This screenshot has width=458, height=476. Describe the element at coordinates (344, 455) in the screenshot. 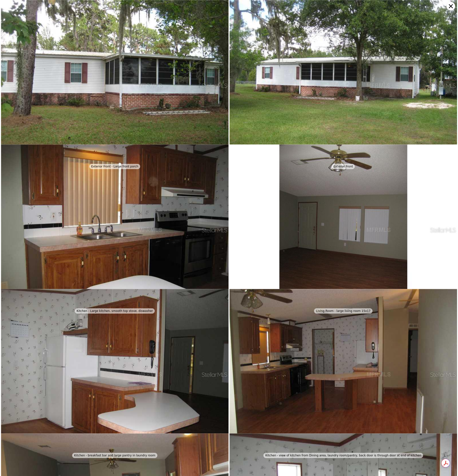

I see `div: Kitchen - view of kitchen from Dining area, laundry room/pantry, back door is through door at end...` at that location.